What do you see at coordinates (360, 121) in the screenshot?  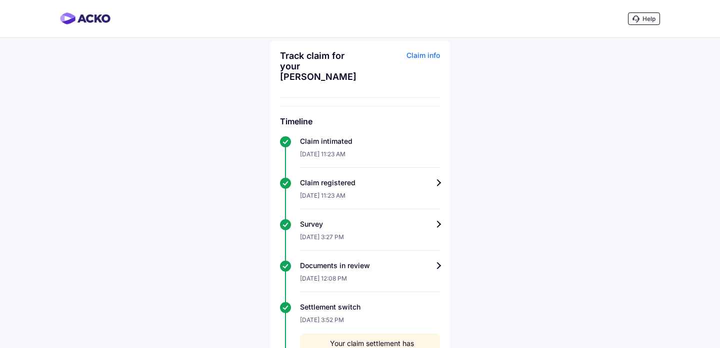 I see `h6: Timeline` at bounding box center [360, 121].